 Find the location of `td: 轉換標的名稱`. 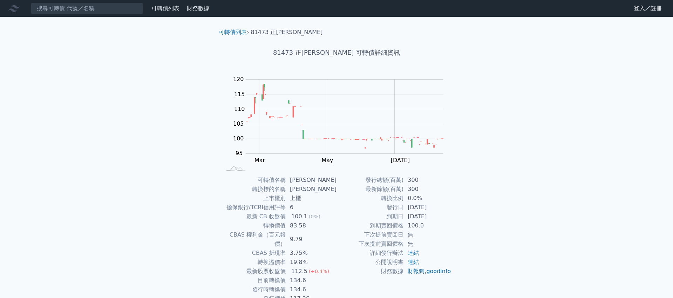

td: 轉換標的名稱 is located at coordinates (253, 189).